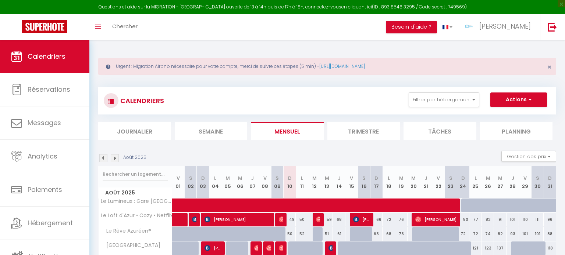 The height and width of the screenshot is (255, 565). I want to click on th: 20, so click(413, 182).